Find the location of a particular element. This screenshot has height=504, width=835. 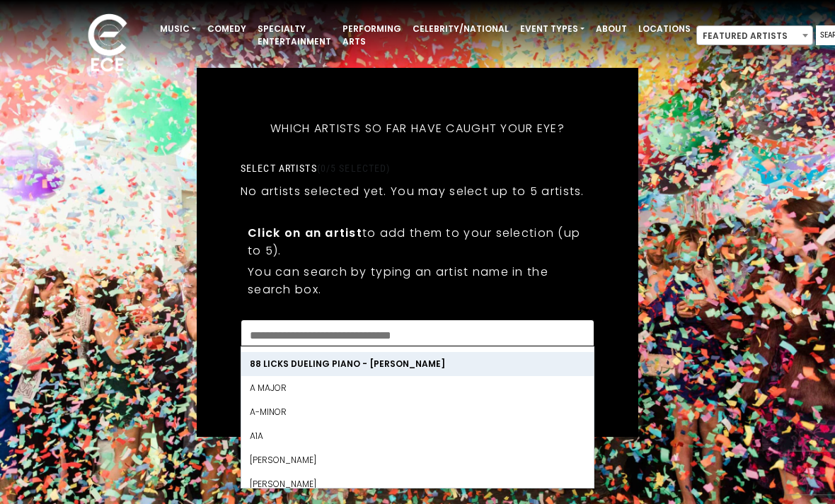

a: About is located at coordinates (611, 29).